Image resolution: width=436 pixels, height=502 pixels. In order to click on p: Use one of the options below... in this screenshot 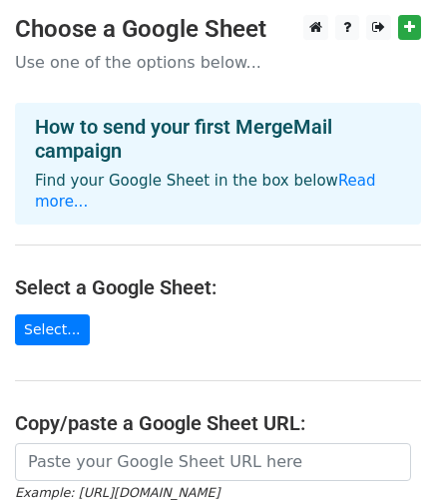, I will do `click(217, 62)`.